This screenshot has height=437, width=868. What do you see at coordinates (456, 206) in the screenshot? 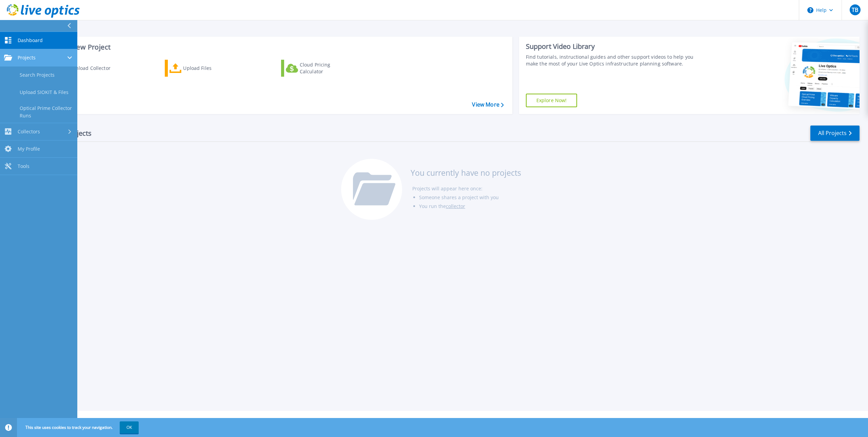
I see `a: collector` at bounding box center [456, 206].